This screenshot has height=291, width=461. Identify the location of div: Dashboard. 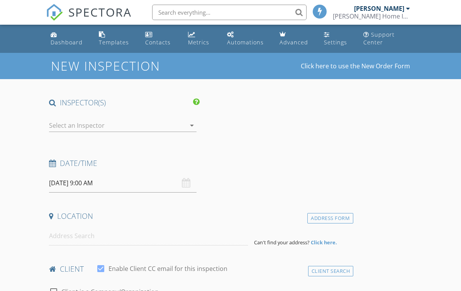
(66, 42).